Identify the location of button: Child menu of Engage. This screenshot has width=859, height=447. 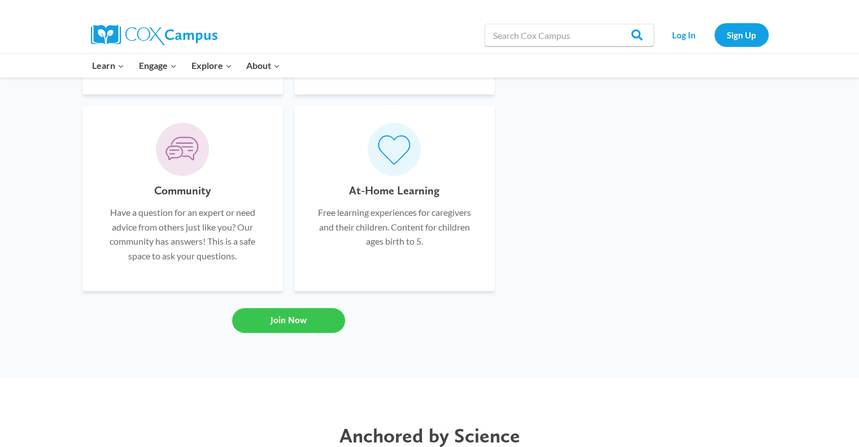
(158, 65).